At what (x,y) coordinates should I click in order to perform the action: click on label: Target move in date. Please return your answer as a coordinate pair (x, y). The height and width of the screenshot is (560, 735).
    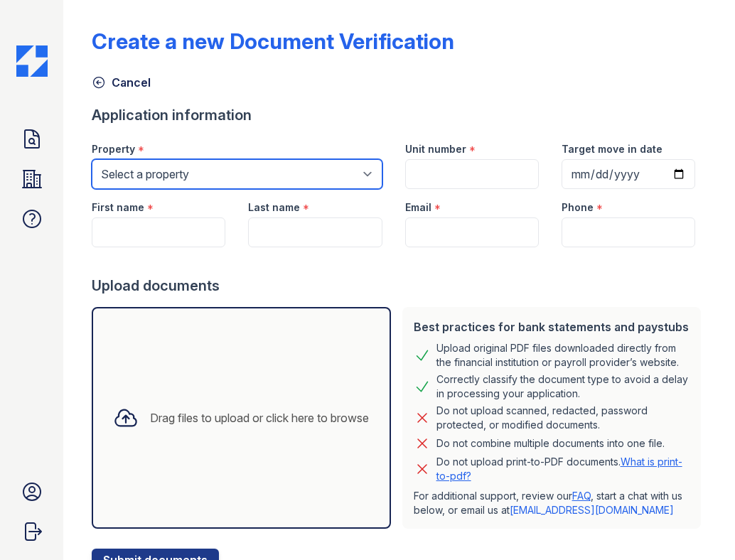
    Looking at the image, I should click on (612, 149).